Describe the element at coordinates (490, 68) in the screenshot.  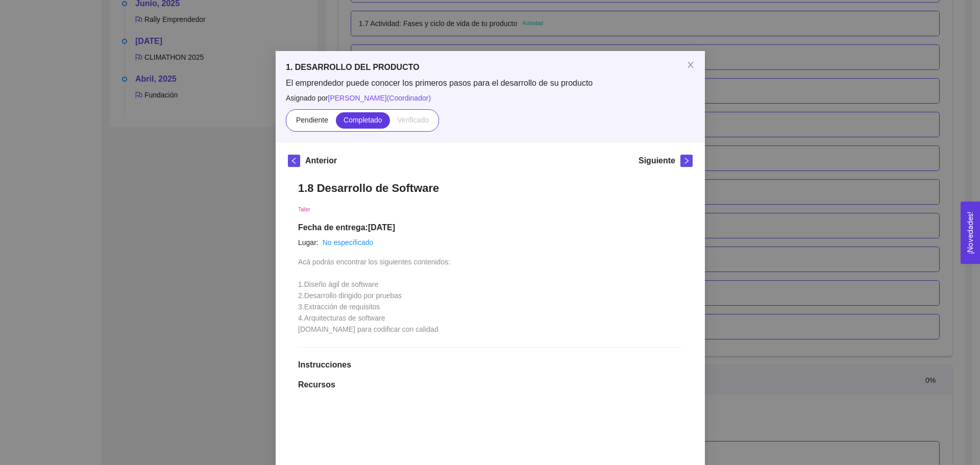
I see `h5: 1. DESARROLLO DEL PRODUCTO` at that location.